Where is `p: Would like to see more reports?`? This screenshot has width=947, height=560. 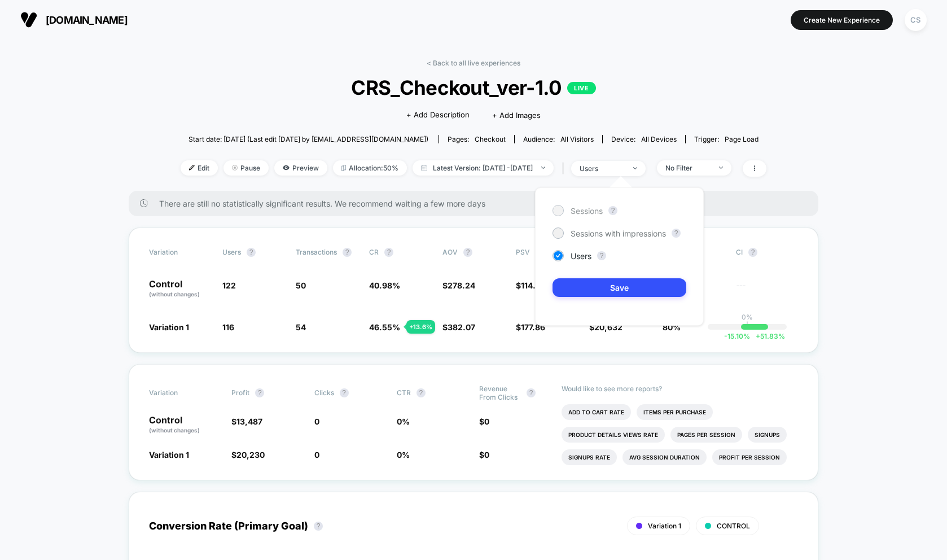 p: Would like to see more reports? is located at coordinates (680, 389).